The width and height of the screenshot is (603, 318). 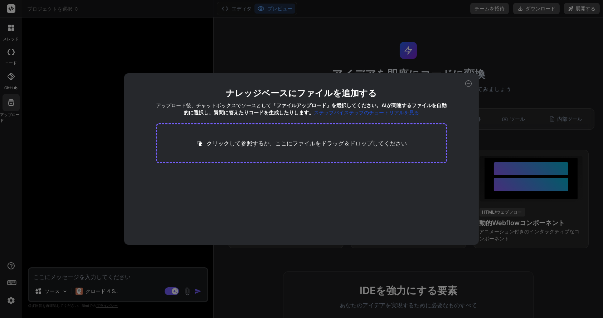 I want to click on font: ナレッジベースにファイルを追加する, so click(x=301, y=93).